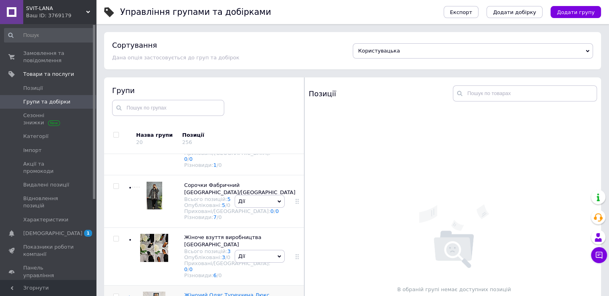 The width and height of the screenshot is (609, 296). I want to click on span: Дана опція застосовується до груп та добірок, so click(176, 57).